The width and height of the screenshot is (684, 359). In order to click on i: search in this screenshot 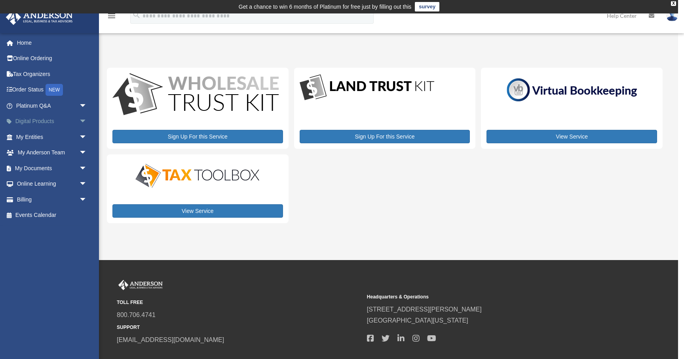, I will do `click(137, 15)`.